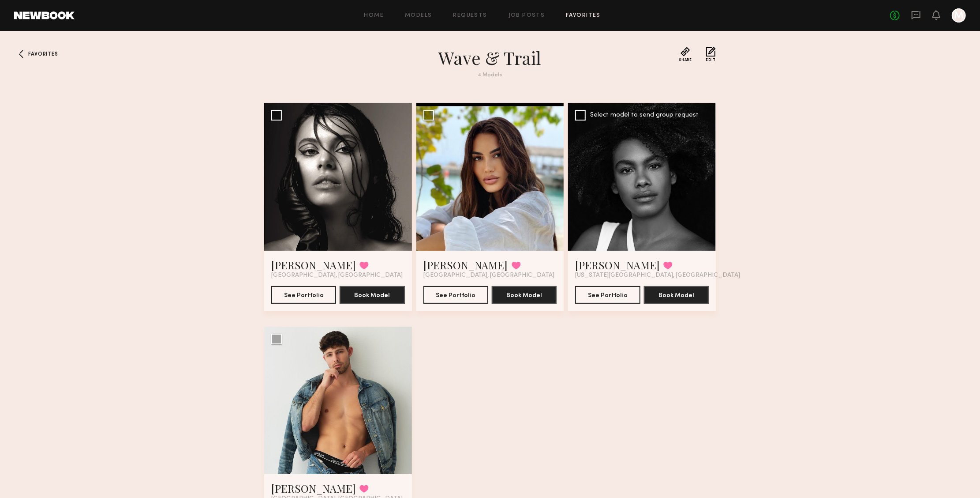 This screenshot has width=980, height=498. I want to click on a: Models, so click(418, 15).